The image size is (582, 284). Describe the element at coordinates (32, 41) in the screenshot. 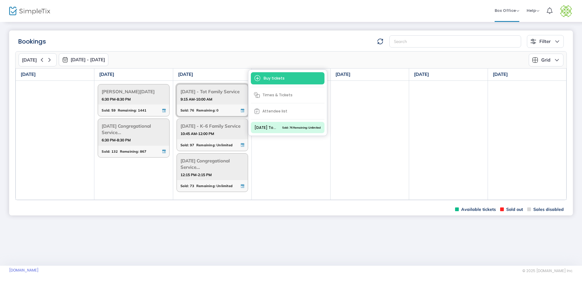

I see `m-panel-title: Bookings` at that location.